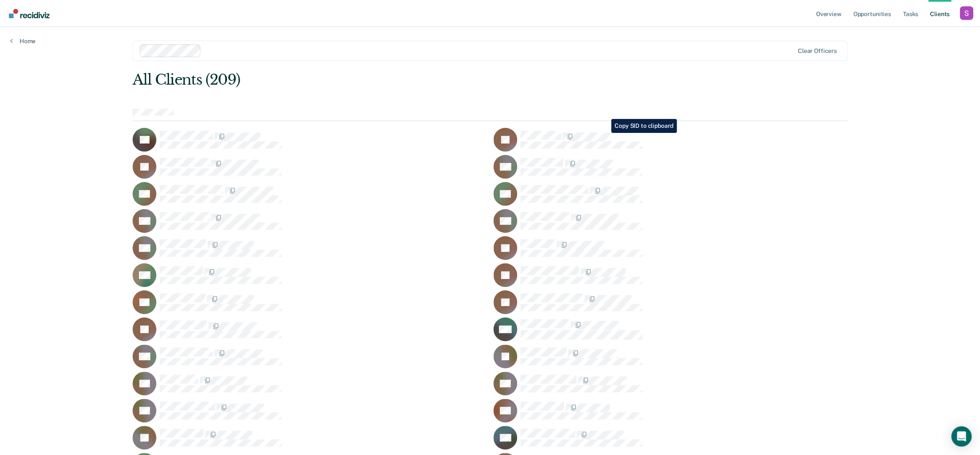 This screenshot has width=980, height=455. I want to click on div: Clear officers, so click(817, 51).